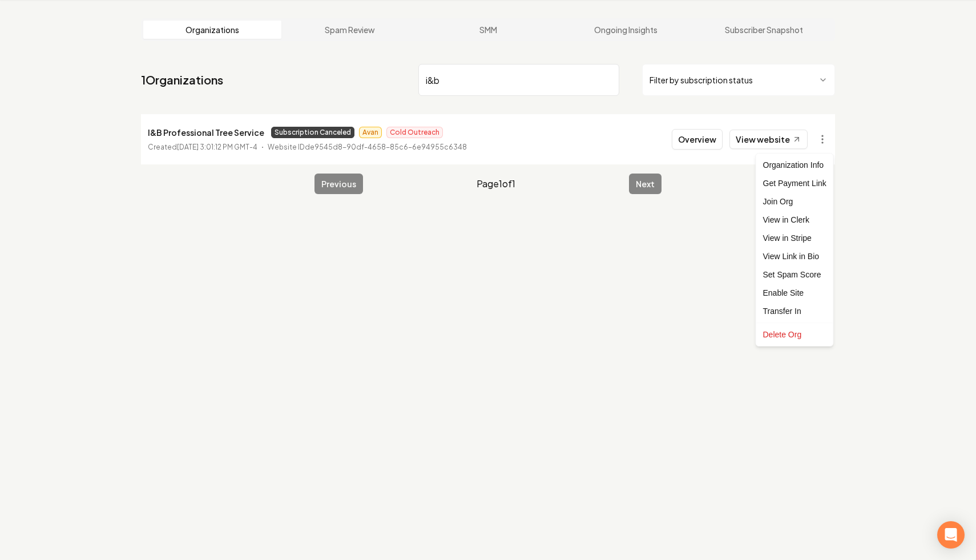  What do you see at coordinates (795, 274) in the screenshot?
I see `div: Set Spam Score` at bounding box center [795, 274].